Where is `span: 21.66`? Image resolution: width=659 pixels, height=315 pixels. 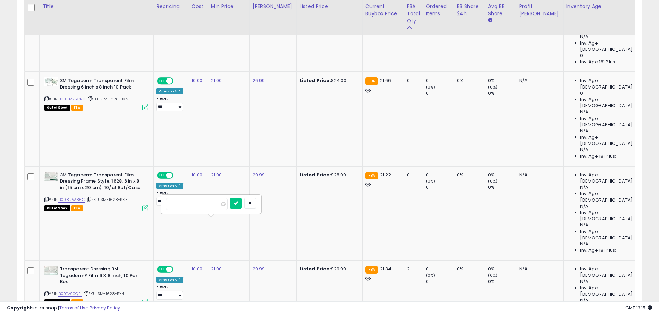 span: 21.66 is located at coordinates (385, 80).